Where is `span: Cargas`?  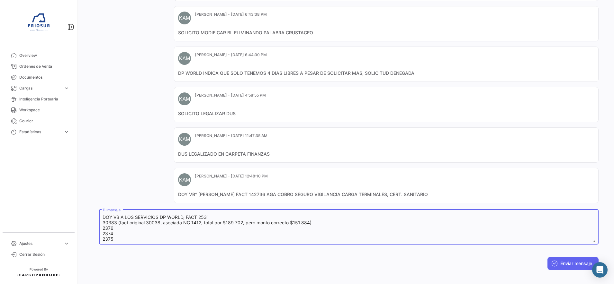
span: Cargas is located at coordinates (40, 88).